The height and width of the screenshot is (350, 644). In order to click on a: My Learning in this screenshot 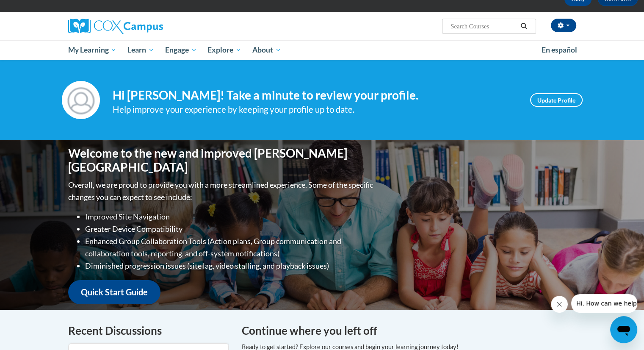, I will do `click(92, 50)`.